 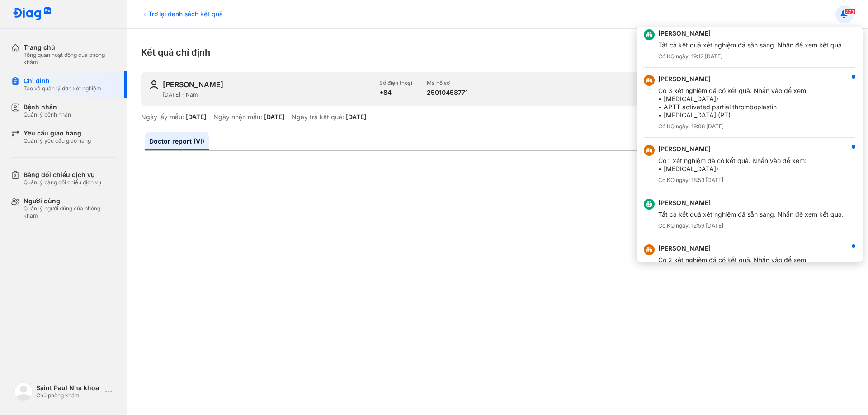 I want to click on div: Chủ phòng khám, so click(x=68, y=396).